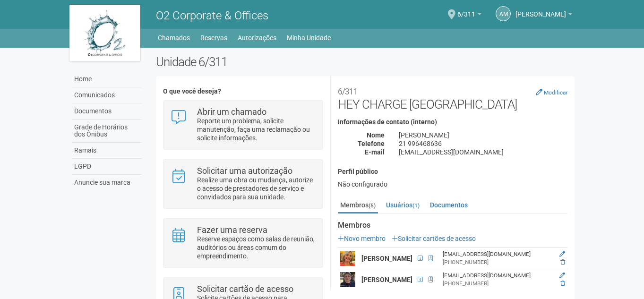  What do you see at coordinates (308, 38) in the screenshot?
I see `a: Minha Unidade` at bounding box center [308, 38].